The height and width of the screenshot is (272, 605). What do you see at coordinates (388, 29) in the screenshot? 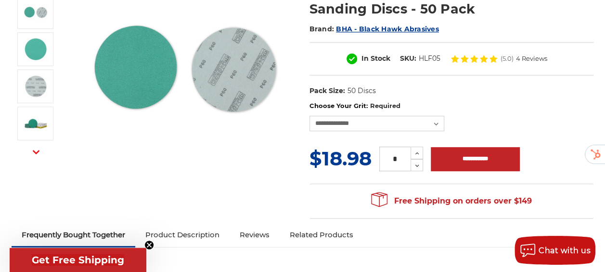
I see `a: BHA - Black Hawk Abrasives` at bounding box center [388, 29].